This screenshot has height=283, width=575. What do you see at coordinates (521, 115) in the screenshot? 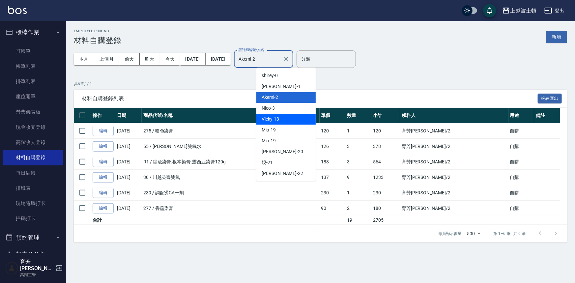
I see `th: 用途` at bounding box center [521, 115].